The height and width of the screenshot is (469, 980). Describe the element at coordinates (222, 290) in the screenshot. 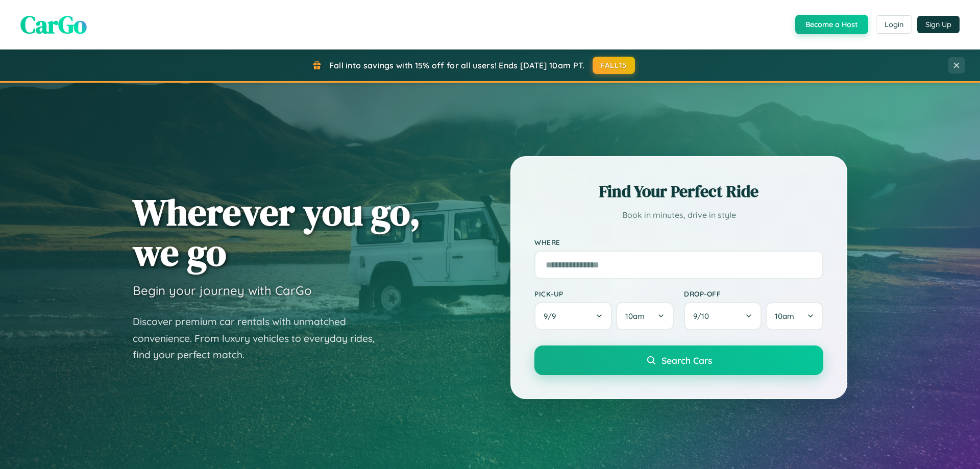

I see `h3: Begin your journey with CarGo` at that location.